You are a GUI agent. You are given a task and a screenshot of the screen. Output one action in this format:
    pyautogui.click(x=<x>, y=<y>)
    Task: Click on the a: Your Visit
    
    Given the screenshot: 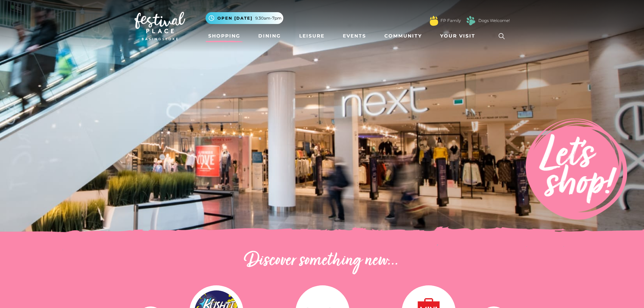 What is the action you would take?
    pyautogui.click(x=460, y=36)
    